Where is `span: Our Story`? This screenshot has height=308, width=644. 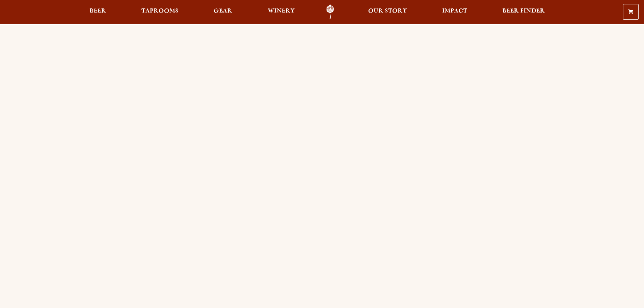 span: Our Story is located at coordinates (387, 11).